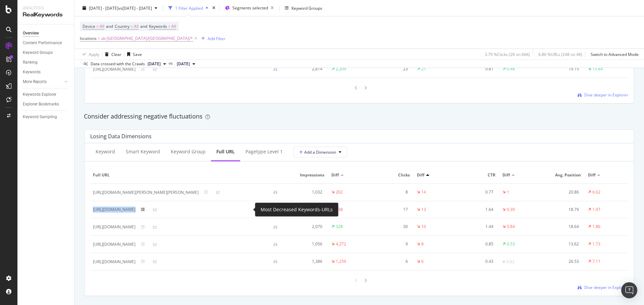 The height and width of the screenshot is (305, 644). What do you see at coordinates (305, 244) in the screenshot?
I see `div: 1,056` at bounding box center [305, 244].